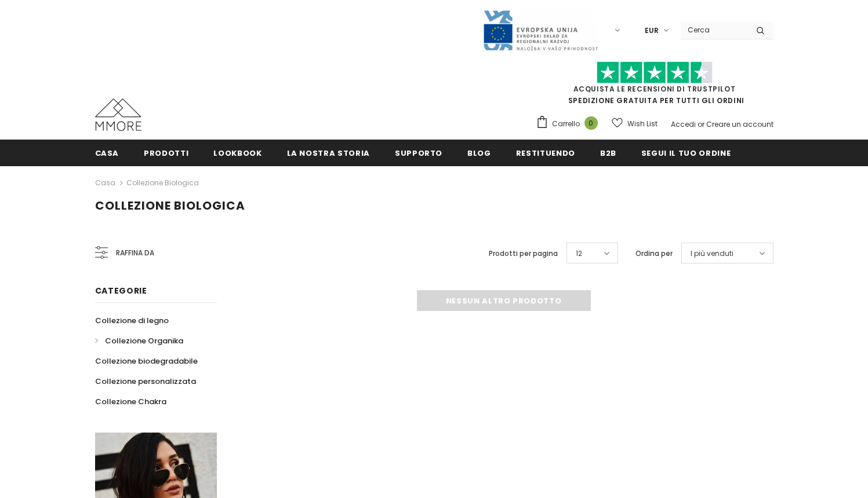  What do you see at coordinates (130, 401) in the screenshot?
I see `span: Collezione Chakra` at bounding box center [130, 401].